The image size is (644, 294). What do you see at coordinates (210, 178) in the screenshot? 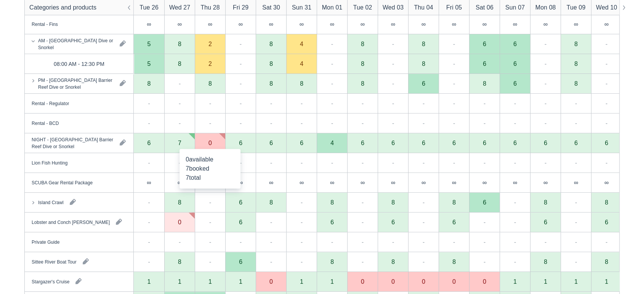
I see `div: total` at bounding box center [210, 178].